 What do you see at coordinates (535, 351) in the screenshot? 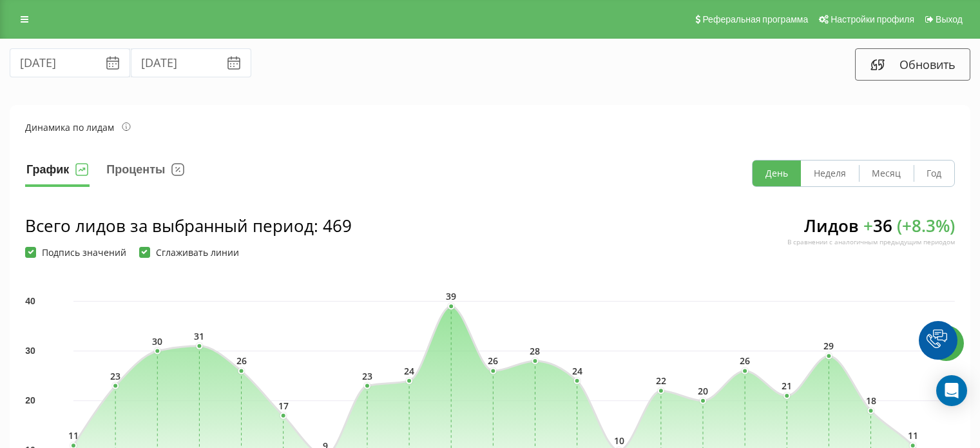
I see `text: 28` at bounding box center [535, 351].